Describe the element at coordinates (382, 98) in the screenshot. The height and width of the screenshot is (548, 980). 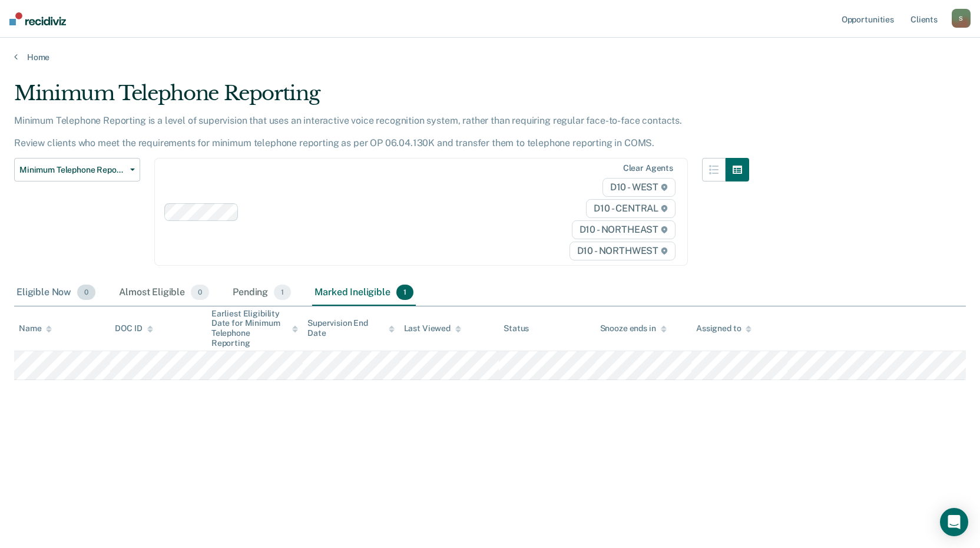
I see `div: Minimum Telephone Reporting` at that location.